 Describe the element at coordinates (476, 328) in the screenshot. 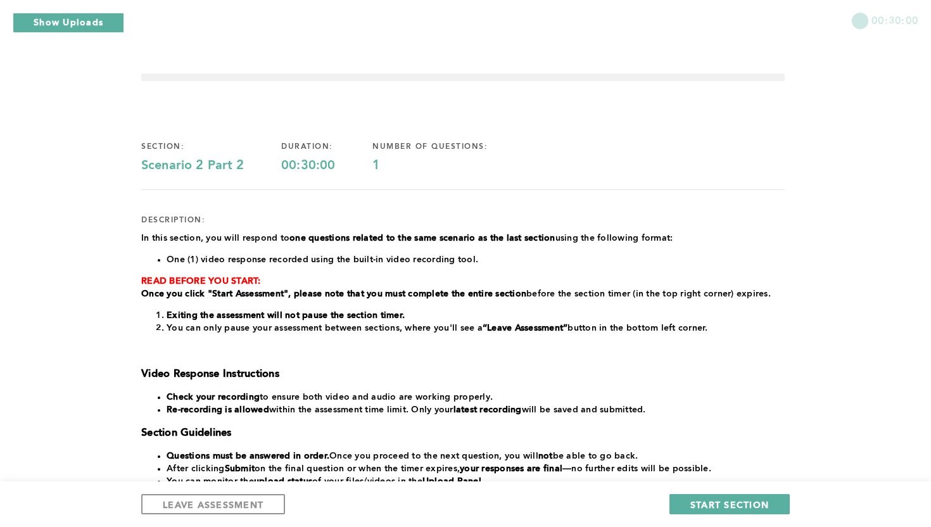

I see `li: You can only pause your assessment between sections, where you'll see a button in the bottom left...` at that location.